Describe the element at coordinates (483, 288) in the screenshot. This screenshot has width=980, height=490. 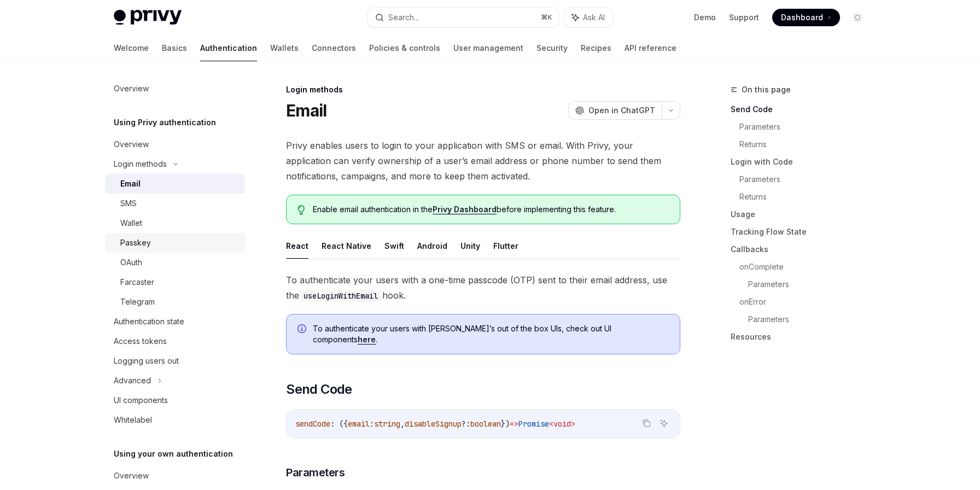
I see `span: To authenticate your users with a one-time passcode (OTP) sent to their email address, use the hook.` at that location.